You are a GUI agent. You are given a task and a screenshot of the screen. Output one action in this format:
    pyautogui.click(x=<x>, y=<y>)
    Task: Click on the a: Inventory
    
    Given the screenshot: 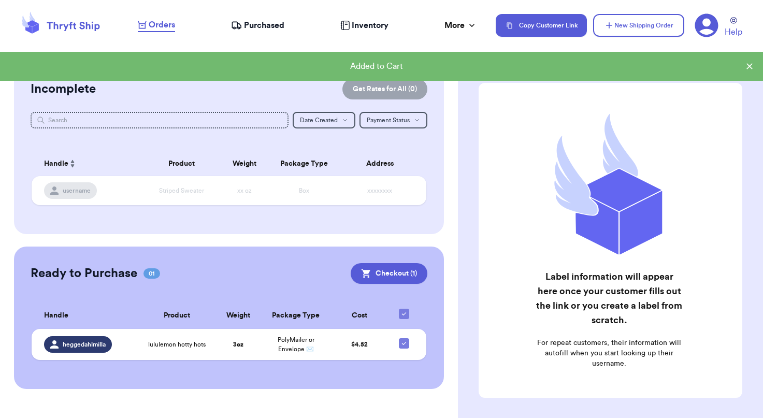 What is the action you would take?
    pyautogui.click(x=364, y=25)
    